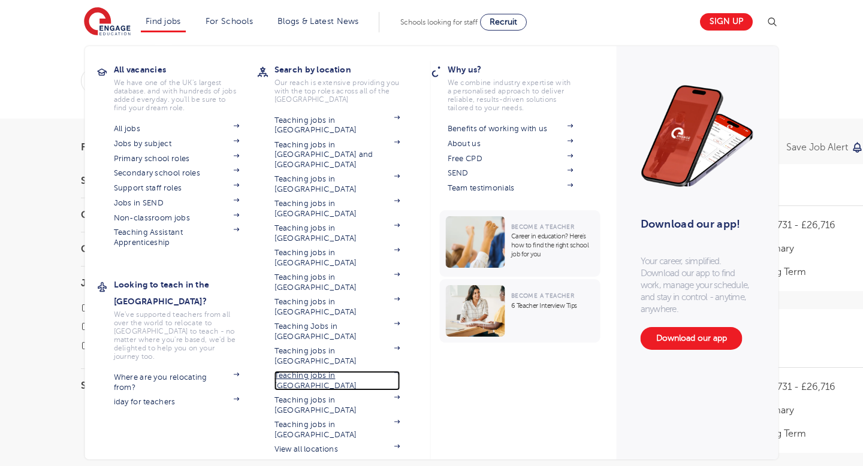 The width and height of the screenshot is (863, 466). I want to click on h3: Download our app!, so click(695, 224).